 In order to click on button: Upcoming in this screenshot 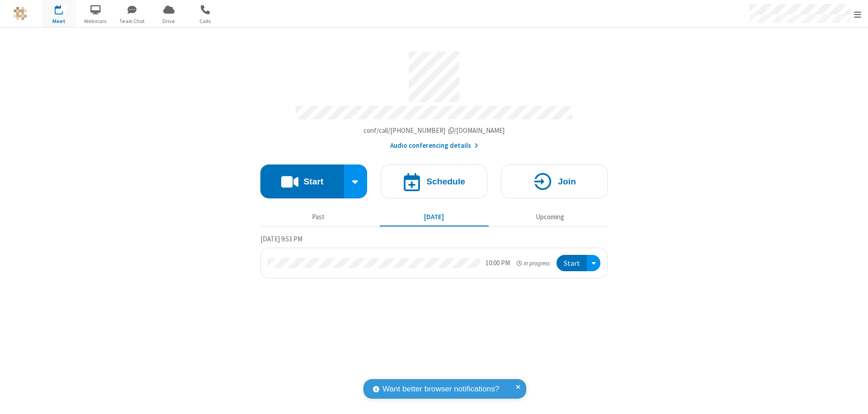, I will do `click(550, 217)`.